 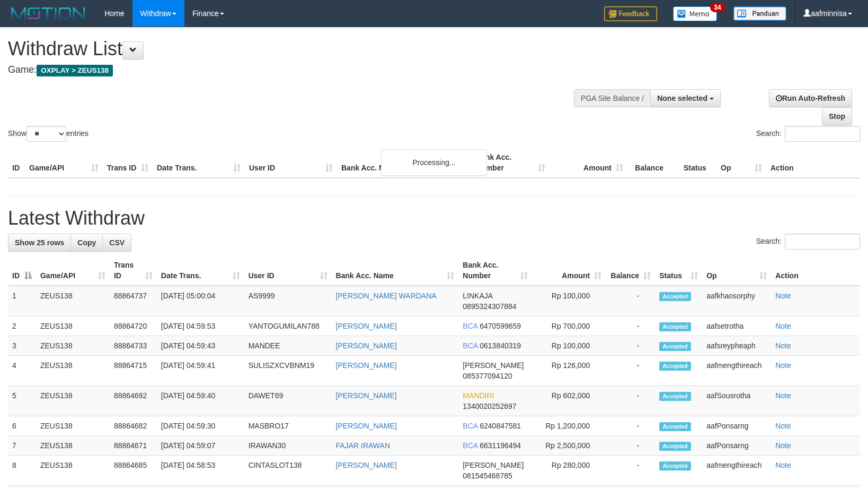 I want to click on span: OXPLAY > ZEUS138, so click(x=74, y=70).